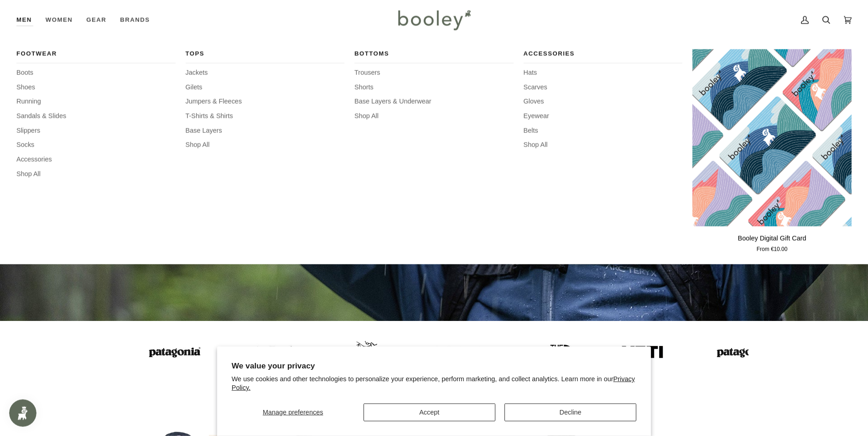 This screenshot has width=868, height=436. Describe the element at coordinates (135, 20) in the screenshot. I see `span: Brands` at that location.